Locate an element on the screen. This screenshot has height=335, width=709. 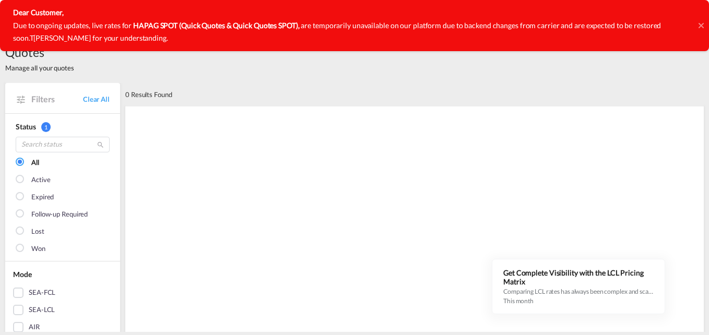
span: Status is located at coordinates (26, 126).